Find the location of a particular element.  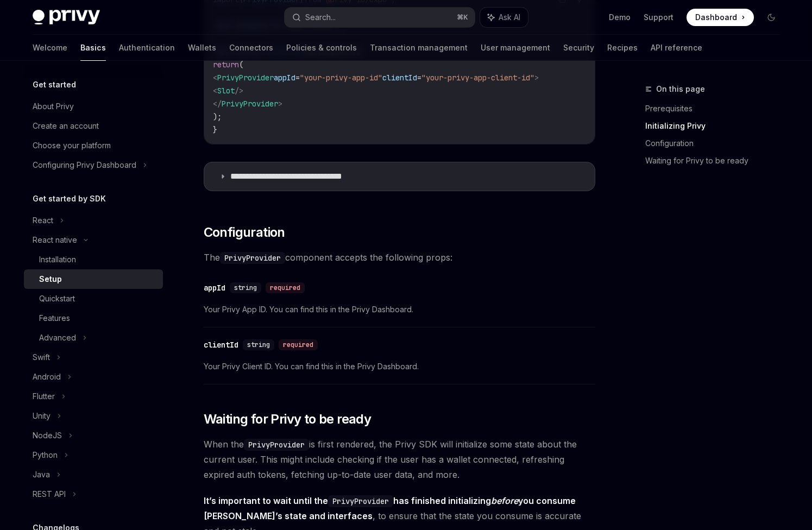

em: before is located at coordinates (504, 501).